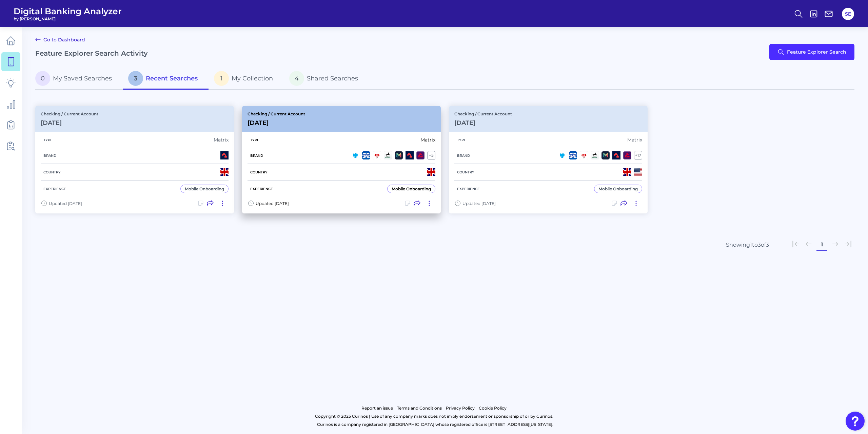  What do you see at coordinates (165, 79) in the screenshot?
I see `a: 3Recent Searches` at bounding box center [165, 79].